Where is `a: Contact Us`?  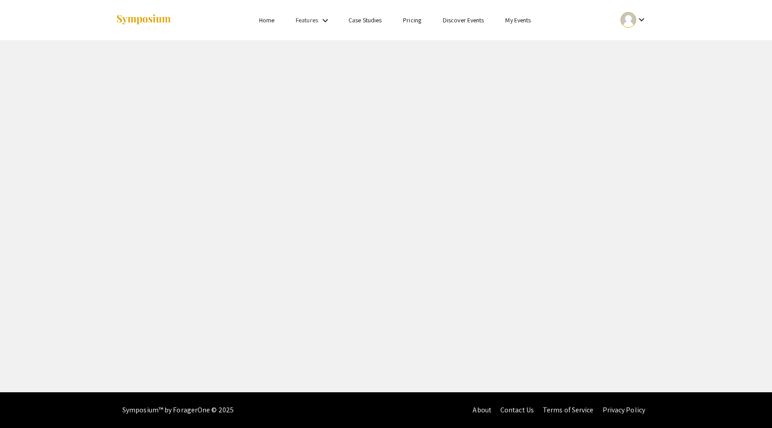
a: Contact Us is located at coordinates (517, 410).